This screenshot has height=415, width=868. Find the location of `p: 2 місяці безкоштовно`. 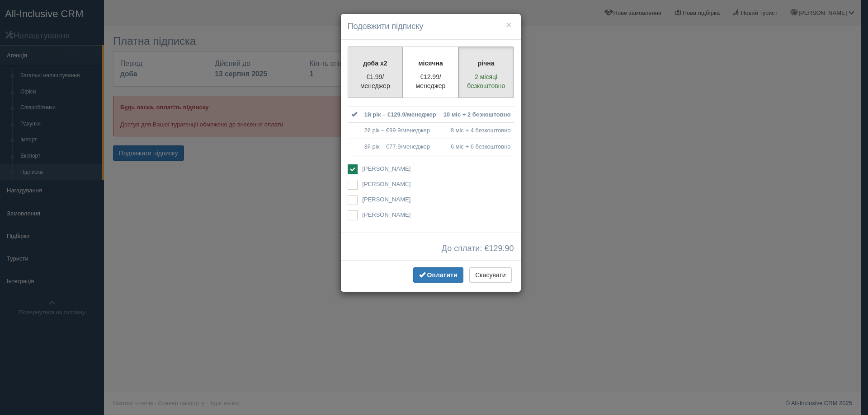

p: 2 місяці безкоштовно is located at coordinates (486, 81).